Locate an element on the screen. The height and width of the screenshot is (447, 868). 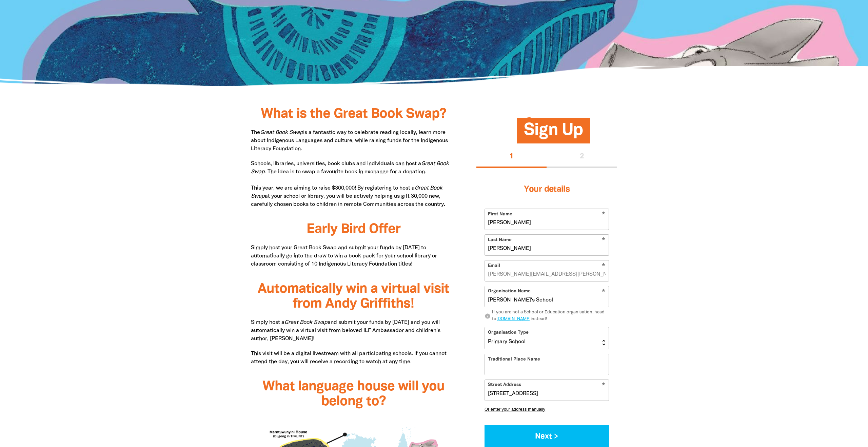
span: Sign Up is located at coordinates (553, 133).